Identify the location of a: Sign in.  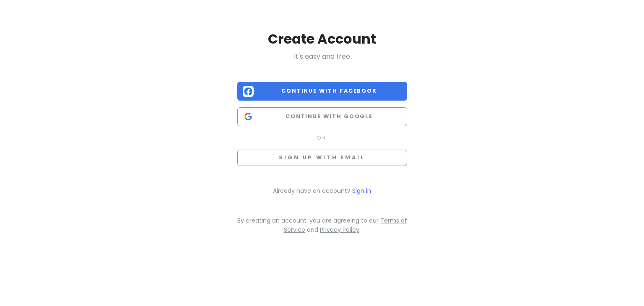
(362, 191).